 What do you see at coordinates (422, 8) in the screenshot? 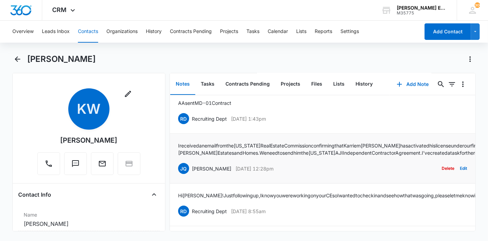
I see `div: account name` at bounding box center [422, 8].